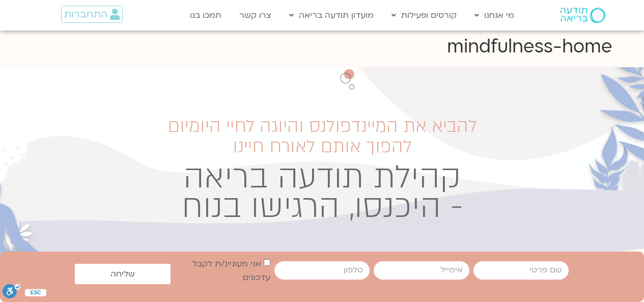 The width and height of the screenshot is (644, 302). Describe the element at coordinates (322, 47) in the screenshot. I see `h1: mindfulness-home` at that location.